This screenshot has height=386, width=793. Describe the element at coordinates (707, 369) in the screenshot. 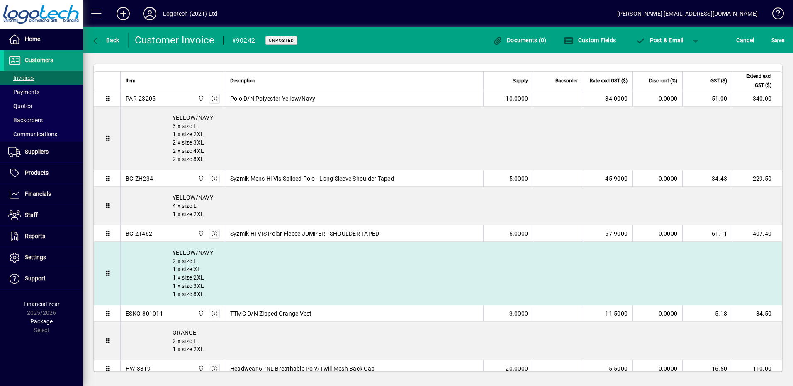

I see `td: 16.50` at that location.